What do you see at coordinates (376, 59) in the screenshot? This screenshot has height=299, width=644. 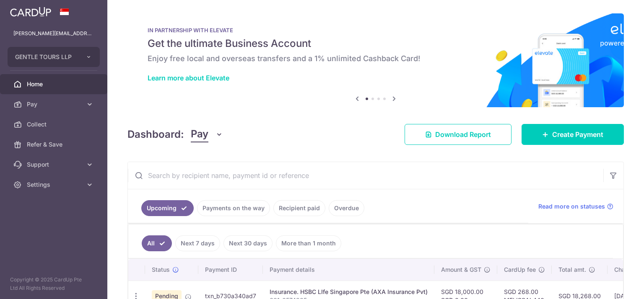 I see `h6: Enjoy free local and overseas transfers and a 1% unlimited Cashback Card!` at bounding box center [376, 59].